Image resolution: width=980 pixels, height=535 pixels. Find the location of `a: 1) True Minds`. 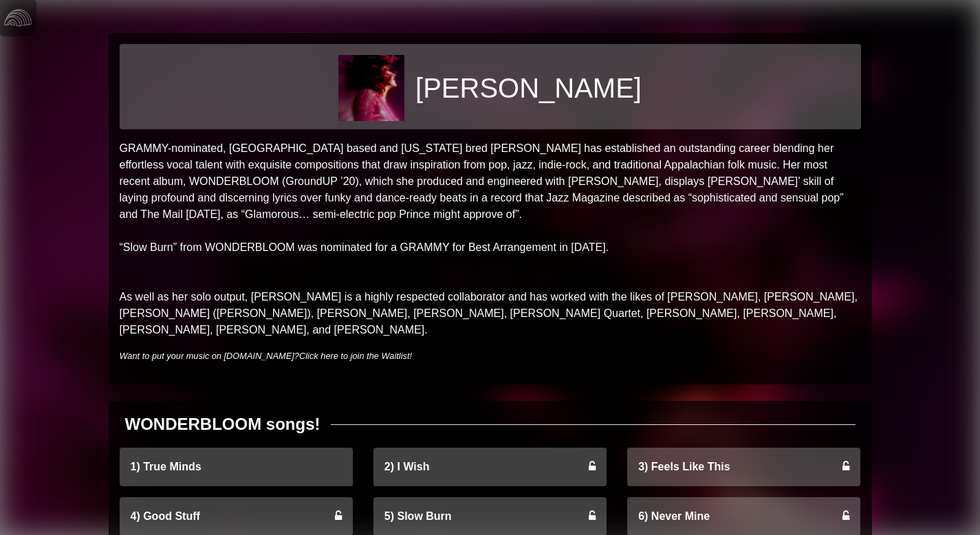

a: 1) True Minds is located at coordinates (236, 467).